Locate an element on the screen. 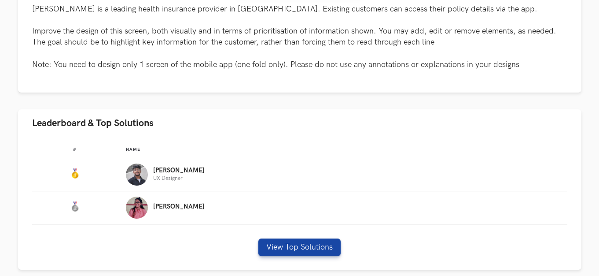 The image size is (599, 276). div: Leaderboard & Top Solutions is located at coordinates (300, 203).